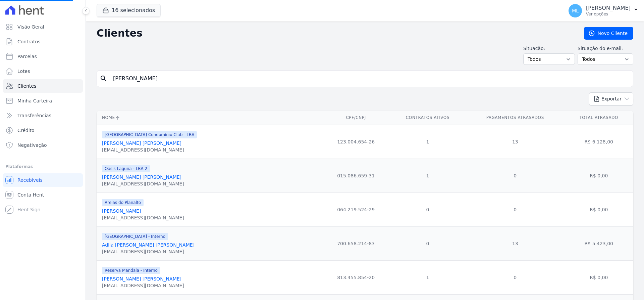 The width and height of the screenshot is (644, 300). I want to click on a: Minha Carteira, so click(42, 101).